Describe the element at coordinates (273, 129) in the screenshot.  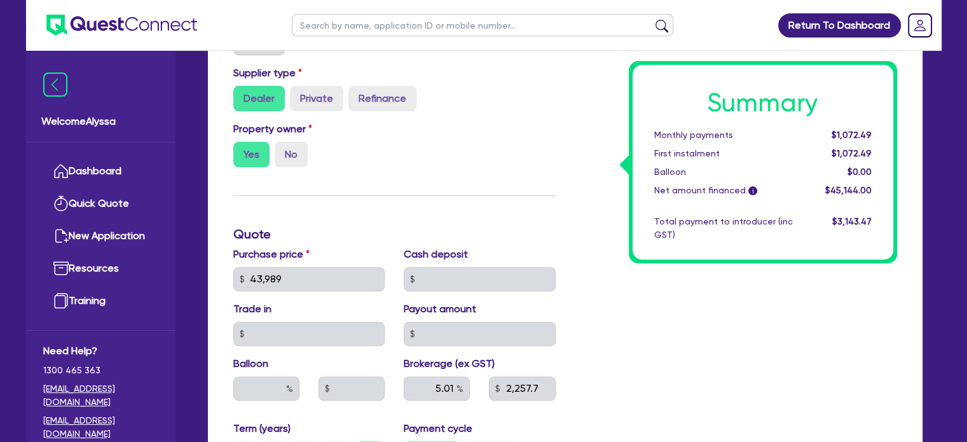
I see `label: Property owner` at that location.